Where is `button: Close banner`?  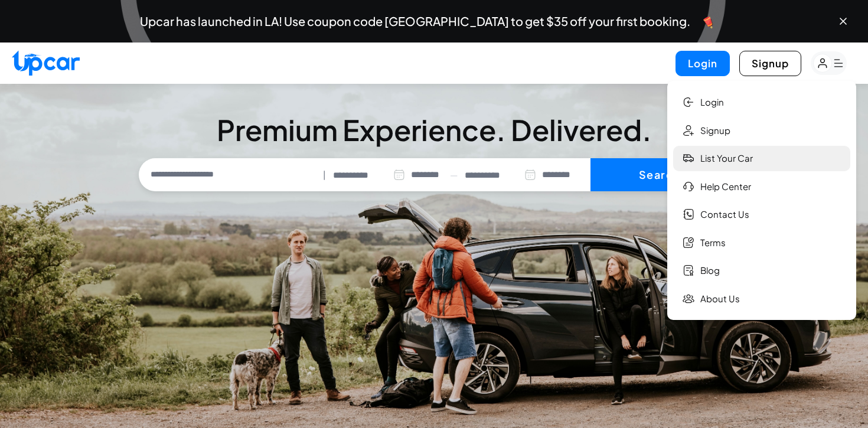 button: Close banner is located at coordinates (843, 21).